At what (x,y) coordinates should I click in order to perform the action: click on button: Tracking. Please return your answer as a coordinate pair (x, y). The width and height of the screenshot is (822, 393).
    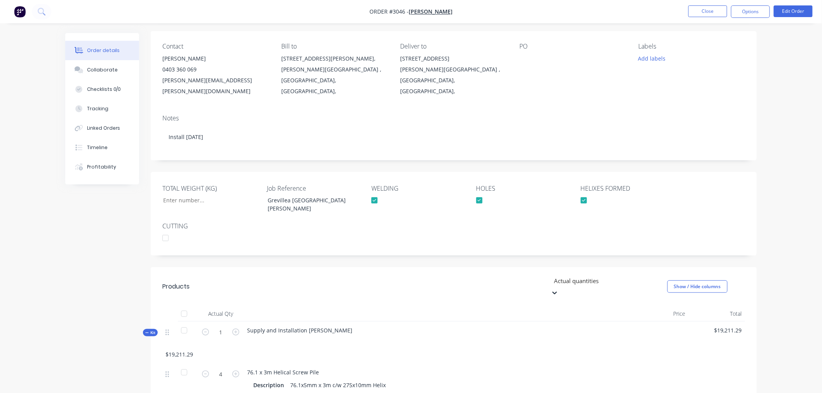
    Looking at the image, I should click on (102, 109).